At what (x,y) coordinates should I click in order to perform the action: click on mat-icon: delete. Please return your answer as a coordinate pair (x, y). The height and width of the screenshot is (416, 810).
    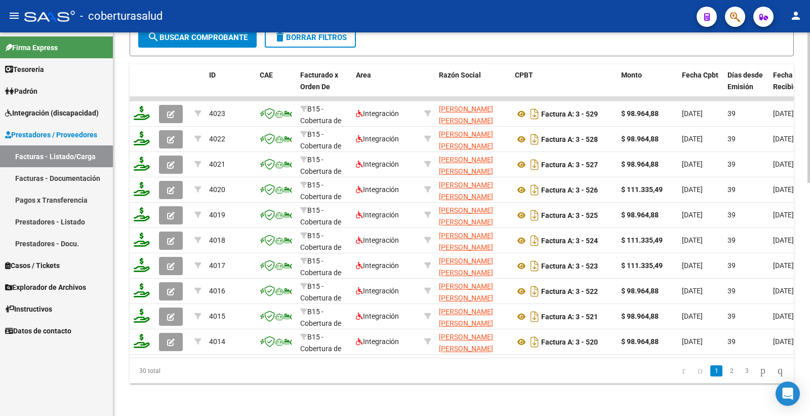
    Looking at the image, I should click on (280, 37).